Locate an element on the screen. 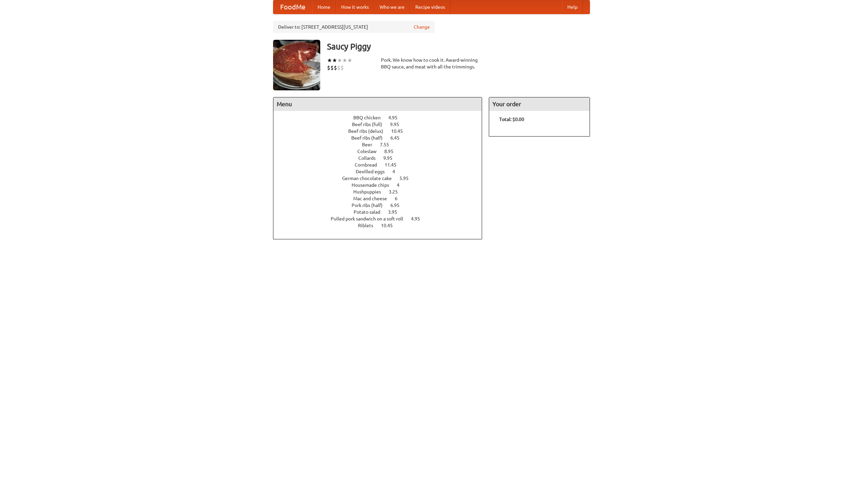 The image size is (863, 477). span: 5.95 is located at coordinates (407, 178).